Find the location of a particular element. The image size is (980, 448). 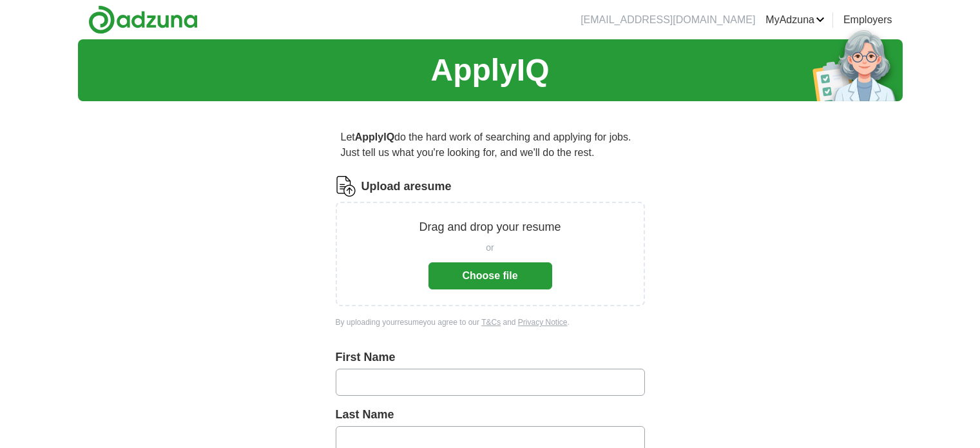

img: CV Icon is located at coordinates (346, 186).